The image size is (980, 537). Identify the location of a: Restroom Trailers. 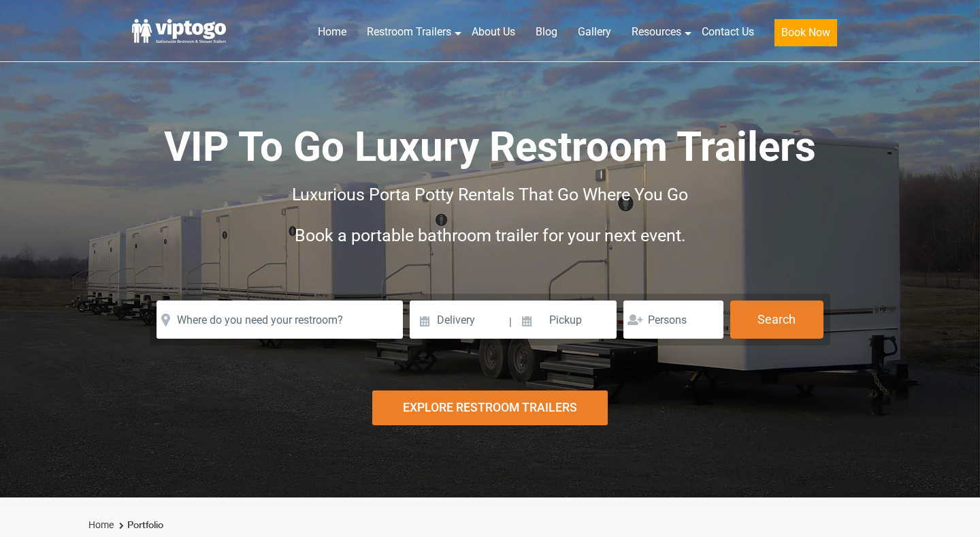
(409, 32).